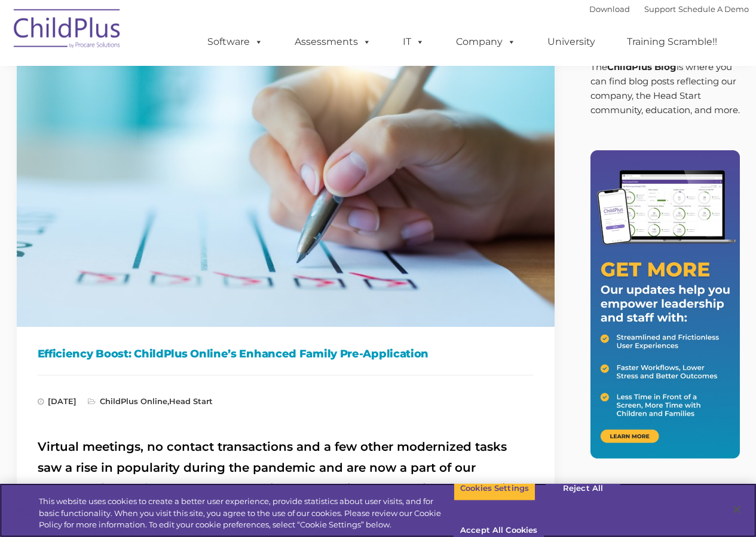  What do you see at coordinates (494, 488) in the screenshot?
I see `button: Cookies Settings` at bounding box center [494, 488].